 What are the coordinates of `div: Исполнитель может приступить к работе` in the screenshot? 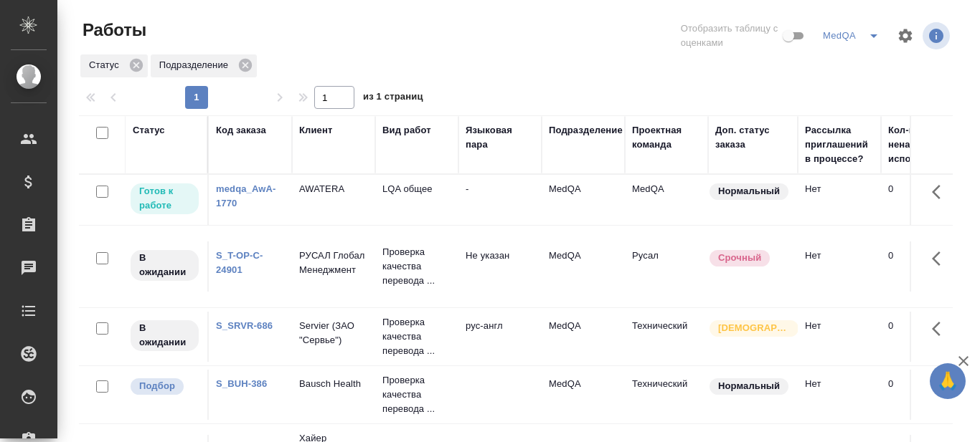 It's located at (164, 198).